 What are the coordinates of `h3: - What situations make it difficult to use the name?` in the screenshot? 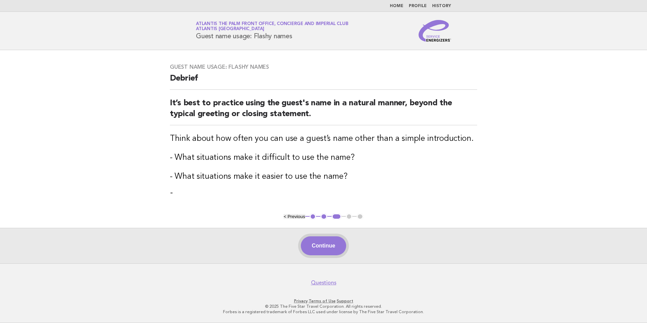 It's located at (323, 158).